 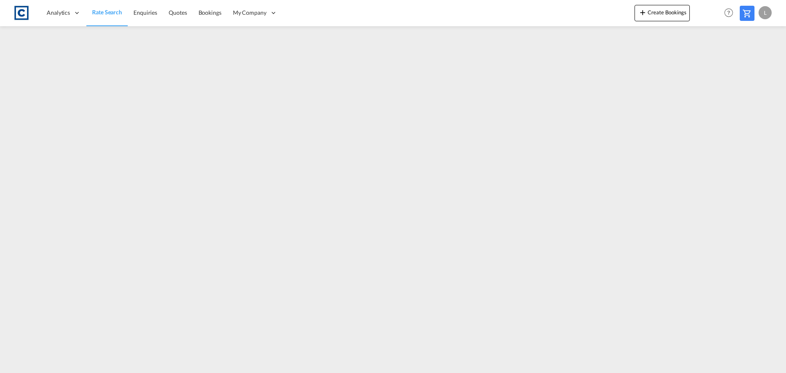 I want to click on span: Enquiries, so click(x=145, y=12).